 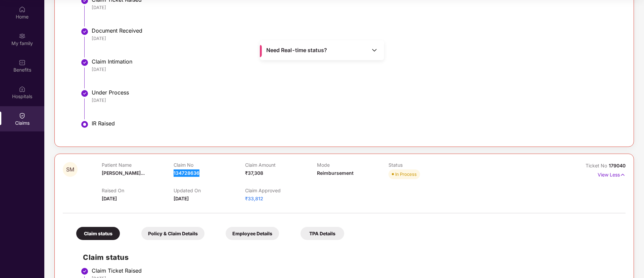 What do you see at coordinates (70, 169) in the screenshot?
I see `span: SM` at bounding box center [70, 169].